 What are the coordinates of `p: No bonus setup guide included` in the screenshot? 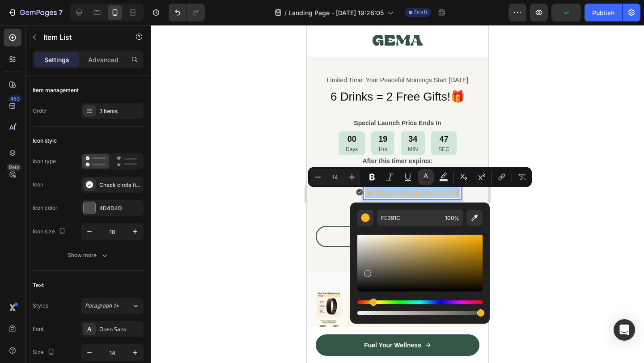 It's located at (106, 167).